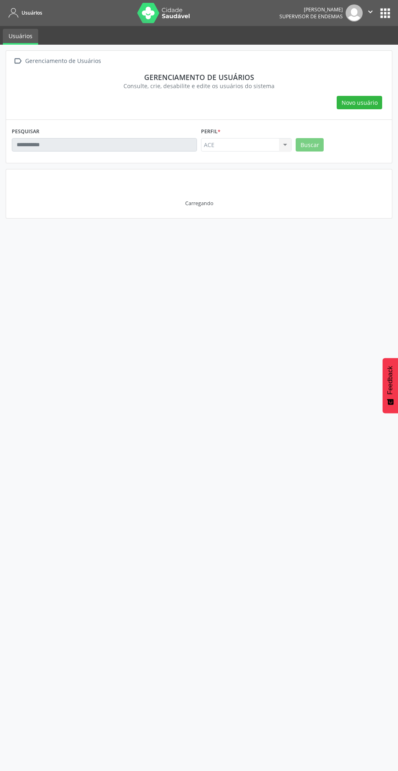 The width and height of the screenshot is (398, 771). I want to click on a:  Gerenciamento de Usuários, so click(57, 61).